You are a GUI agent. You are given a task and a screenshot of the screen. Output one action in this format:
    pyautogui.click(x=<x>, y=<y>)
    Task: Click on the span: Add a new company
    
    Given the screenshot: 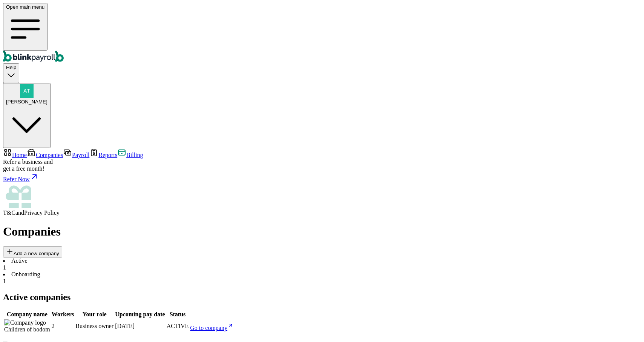 What is the action you would take?
    pyautogui.click(x=37, y=253)
    